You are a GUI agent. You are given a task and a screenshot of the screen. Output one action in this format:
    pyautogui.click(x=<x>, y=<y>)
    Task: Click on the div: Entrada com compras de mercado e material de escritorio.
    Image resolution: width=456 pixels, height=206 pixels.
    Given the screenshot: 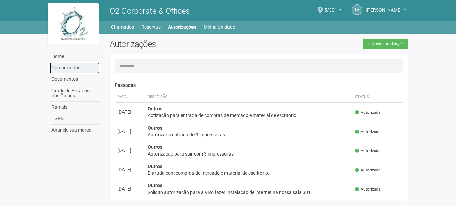 What is the action you would take?
    pyautogui.click(x=249, y=173)
    